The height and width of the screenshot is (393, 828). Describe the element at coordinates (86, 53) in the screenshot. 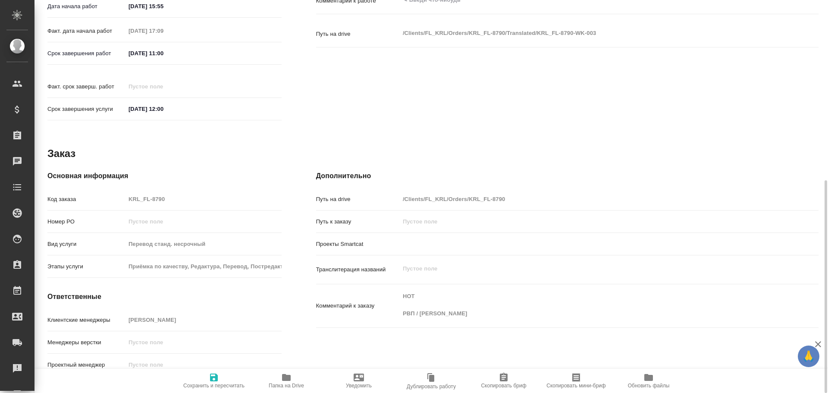

I see `p: Срок завершения работ` at that location.